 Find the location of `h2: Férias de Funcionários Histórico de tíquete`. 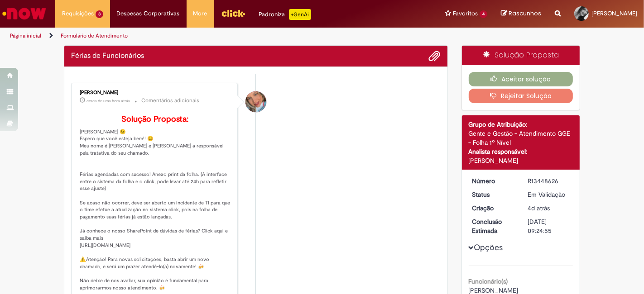

h2: Férias de Funcionários Histórico de tíquete is located at coordinates (107, 56).